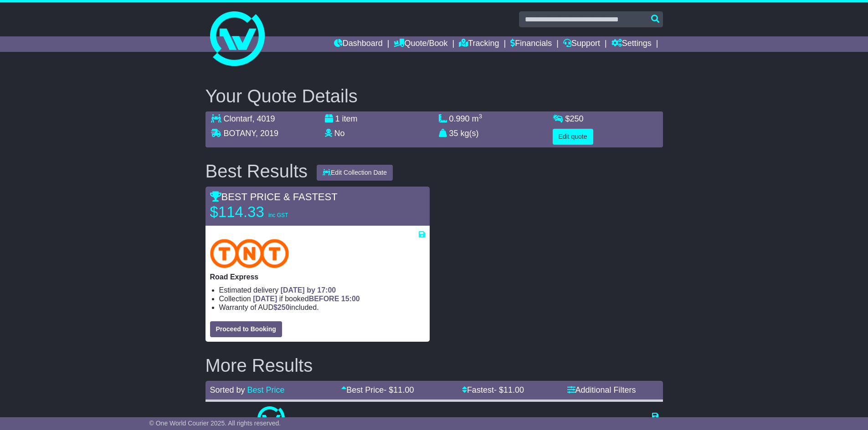 This screenshot has height=430, width=868. Describe the element at coordinates (358, 44) in the screenshot. I see `a: Dashboard` at that location.